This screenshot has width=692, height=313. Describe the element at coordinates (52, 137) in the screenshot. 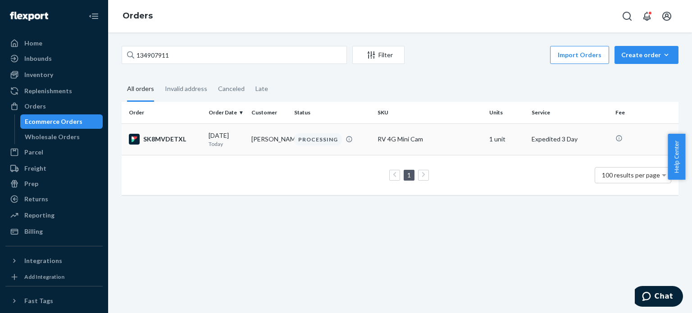

I see `div: Wholesale Orders` at that location.